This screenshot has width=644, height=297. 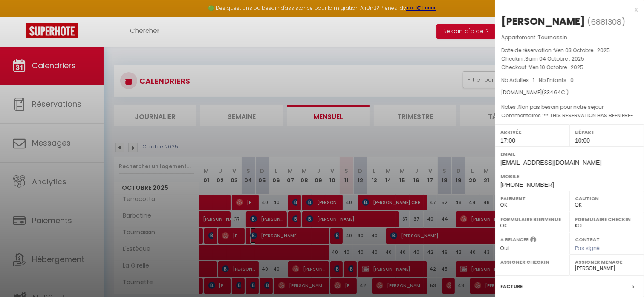 I want to click on div: x, so click(x=566, y=9).